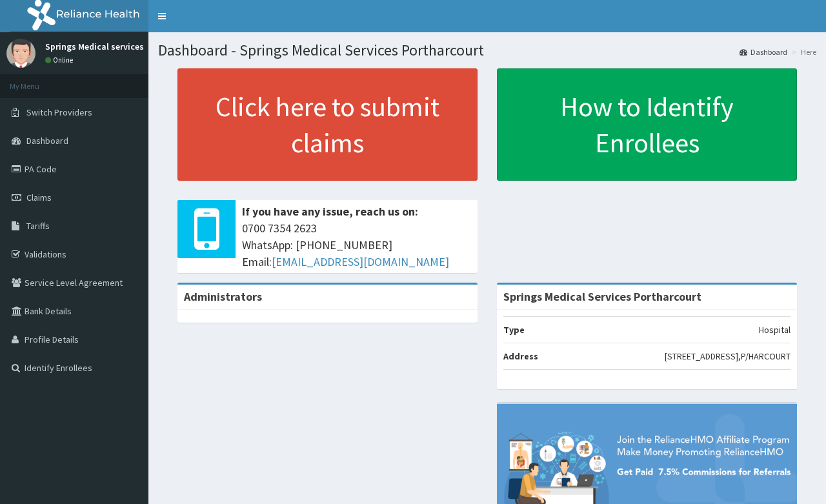  What do you see at coordinates (21, 53) in the screenshot?
I see `img: User Image` at bounding box center [21, 53].